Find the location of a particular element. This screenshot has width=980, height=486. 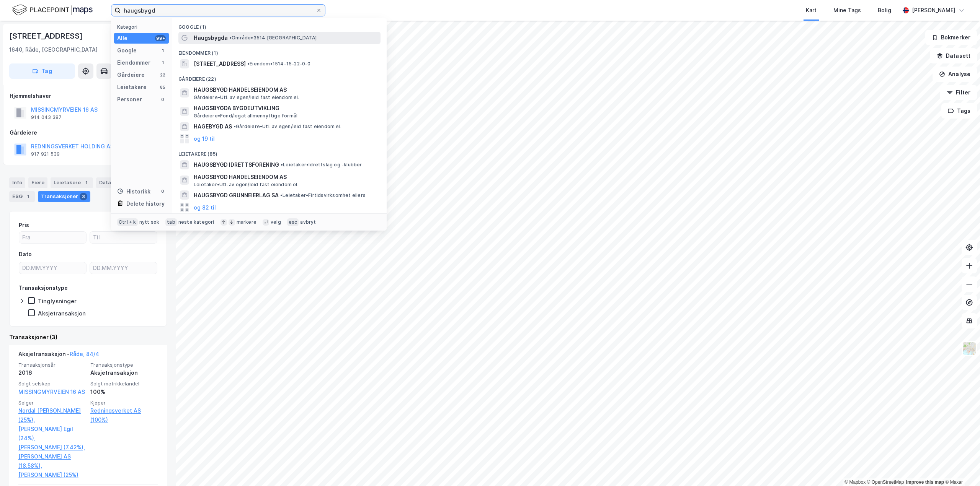

div: Kart is located at coordinates (811, 10).